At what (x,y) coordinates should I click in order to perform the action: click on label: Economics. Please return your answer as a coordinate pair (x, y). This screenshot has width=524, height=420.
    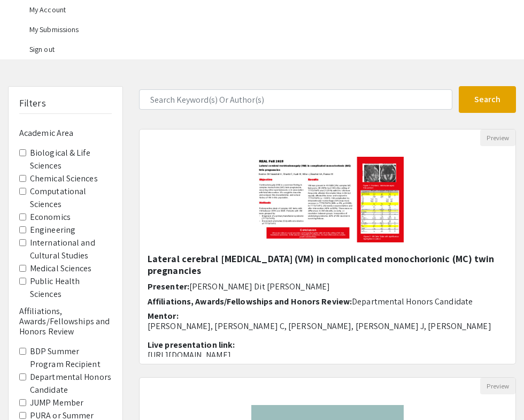
    Looking at the image, I should click on (50, 217).